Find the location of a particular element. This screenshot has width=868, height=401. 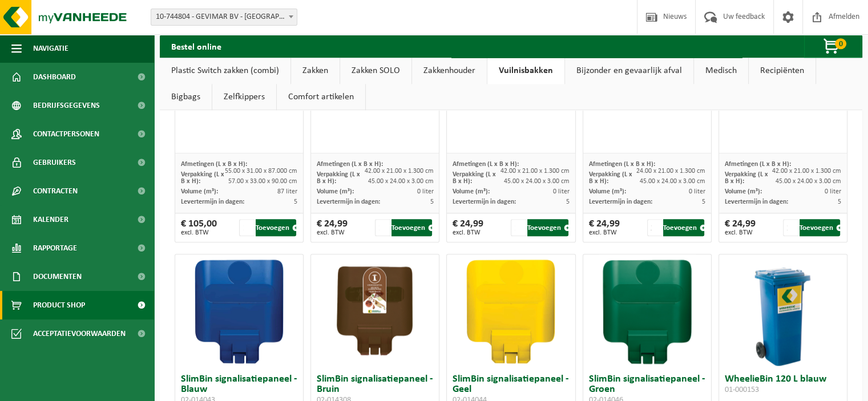

button: 0 is located at coordinates (833, 46).